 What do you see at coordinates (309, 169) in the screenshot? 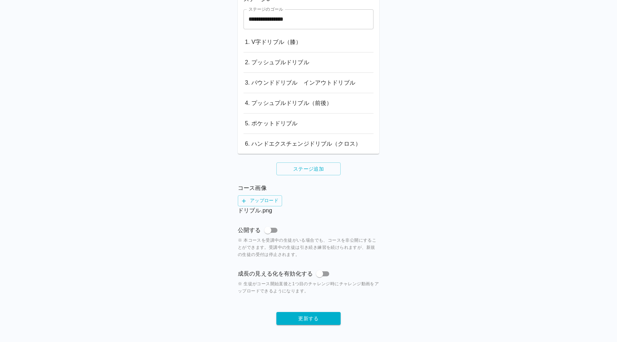
I see `button: ステージ追加` at bounding box center [309, 169].